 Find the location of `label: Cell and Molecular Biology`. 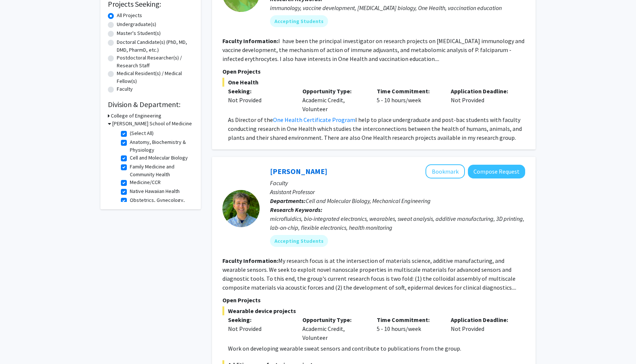

label: Cell and Molecular Biology is located at coordinates (159, 157).